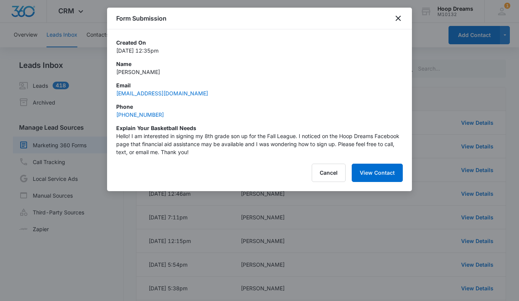  Describe the element at coordinates (329, 173) in the screenshot. I see `button: Cancel` at that location.